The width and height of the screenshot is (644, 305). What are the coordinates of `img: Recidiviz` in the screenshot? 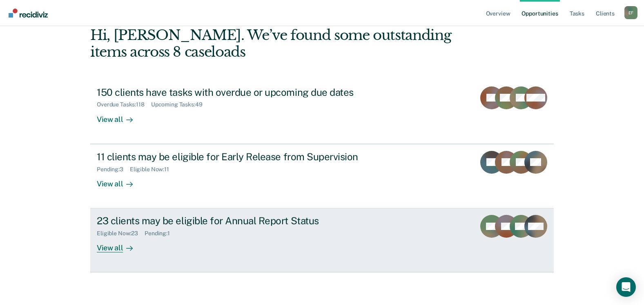 It's located at (28, 13).